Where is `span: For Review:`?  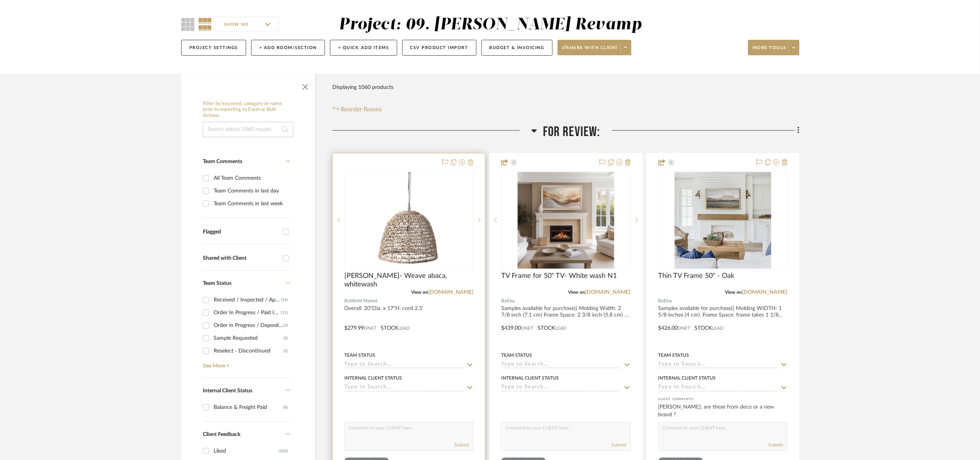 span: For Review: is located at coordinates (572, 132).